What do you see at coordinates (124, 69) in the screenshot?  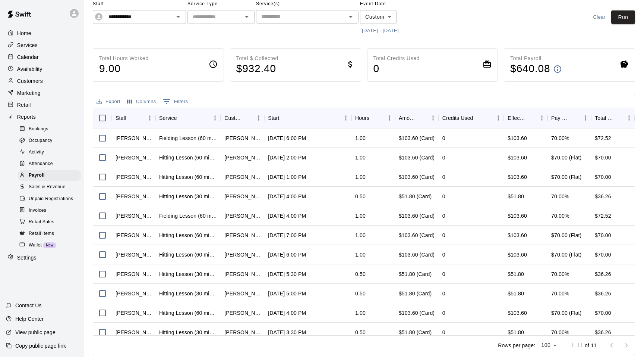 I see `h4: 9.00` at bounding box center [124, 69].